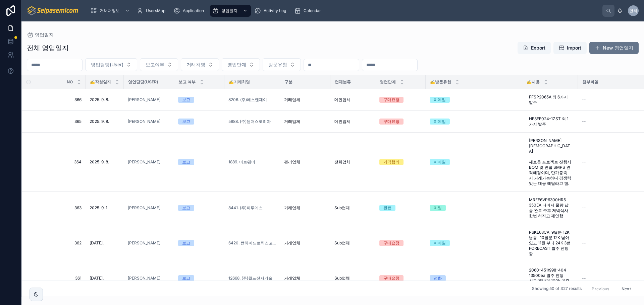 The height and width of the screenshot is (305, 644). I want to click on span: ✍️거래처명, so click(239, 82).